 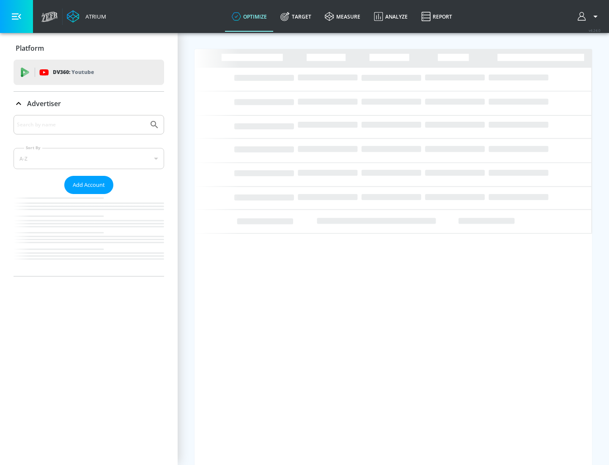 What do you see at coordinates (81, 125) in the screenshot?
I see `input: Search by name` at bounding box center [81, 125].